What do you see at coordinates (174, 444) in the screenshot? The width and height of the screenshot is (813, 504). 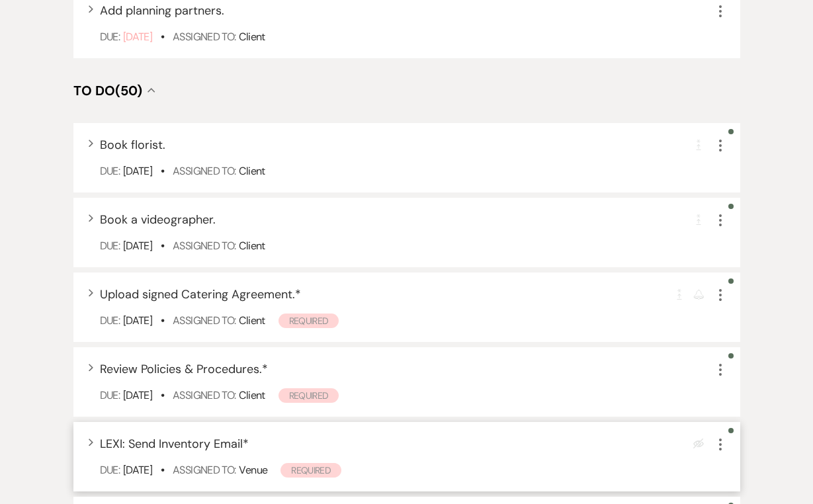 I see `button: LEXI: Send Inventory Email*` at bounding box center [174, 444].